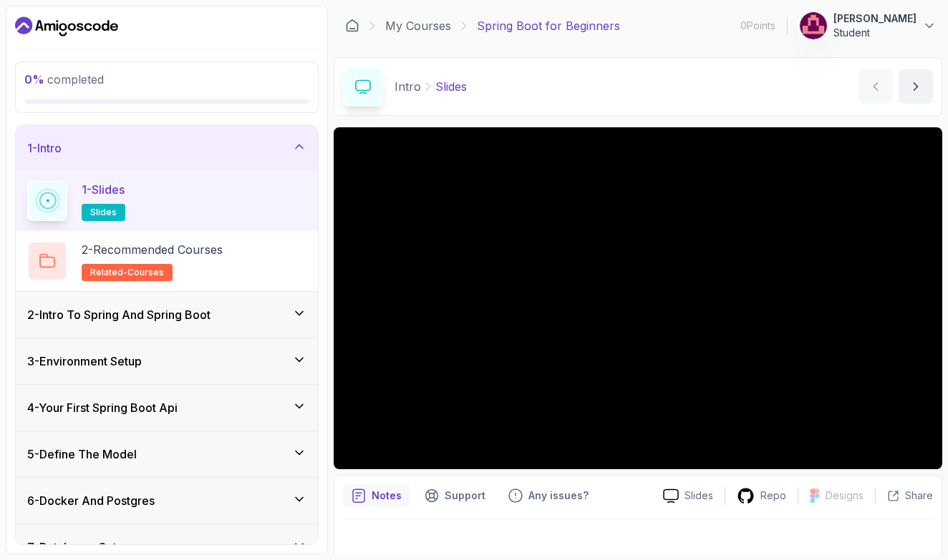  Describe the element at coordinates (875, 33) in the screenshot. I see `p: Student` at that location.